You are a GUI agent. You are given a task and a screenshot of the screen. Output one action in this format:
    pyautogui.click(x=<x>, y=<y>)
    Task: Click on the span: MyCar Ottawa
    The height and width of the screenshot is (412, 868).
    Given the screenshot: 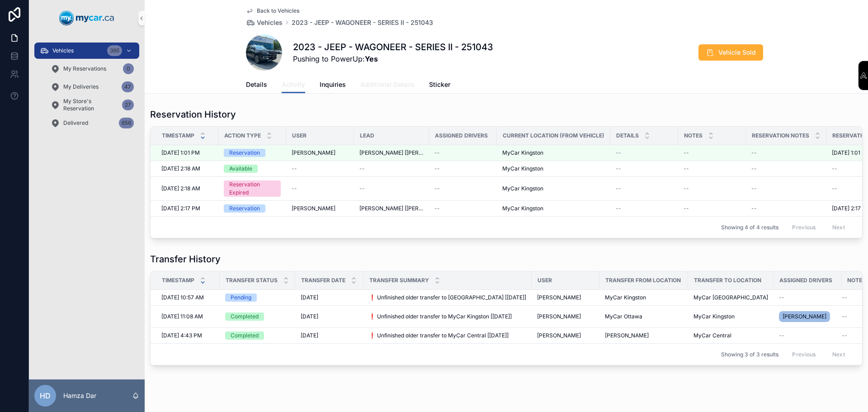 What is the action you would take?
    pyautogui.click(x=623, y=316)
    